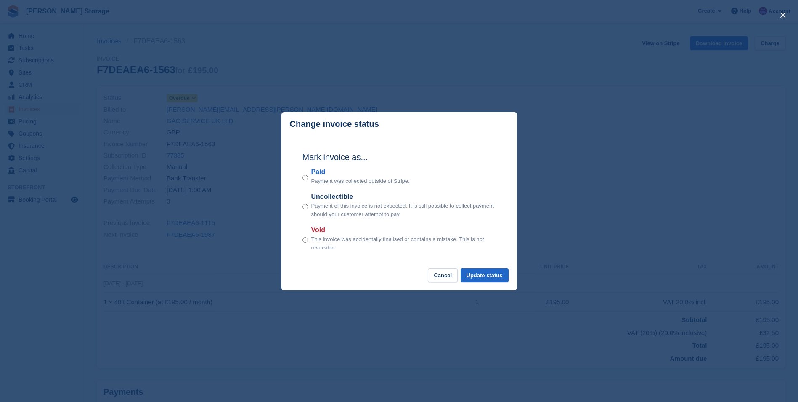 This screenshot has height=402, width=798. I want to click on button: Update status, so click(485, 275).